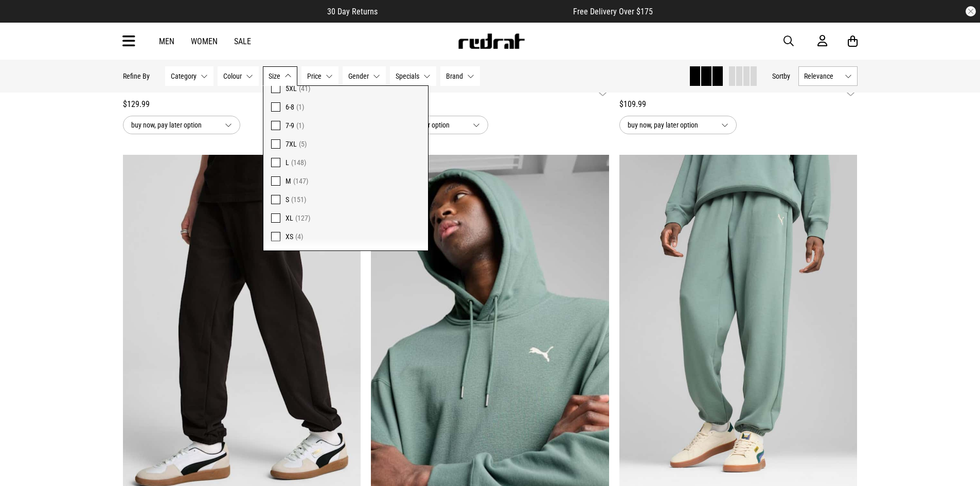 The height and width of the screenshot is (486, 980). Describe the element at coordinates (346, 168) in the screenshot. I see `div: Size` at that location.